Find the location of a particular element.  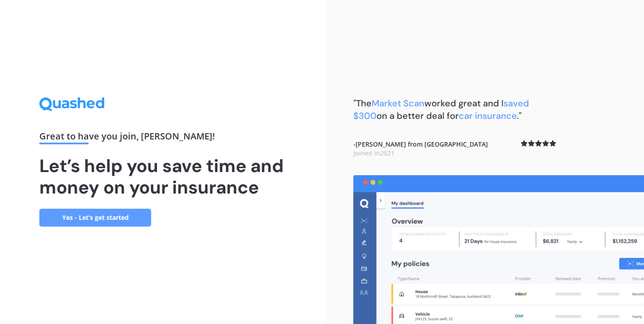

span: Joined in 2021 is located at coordinates (374, 153).